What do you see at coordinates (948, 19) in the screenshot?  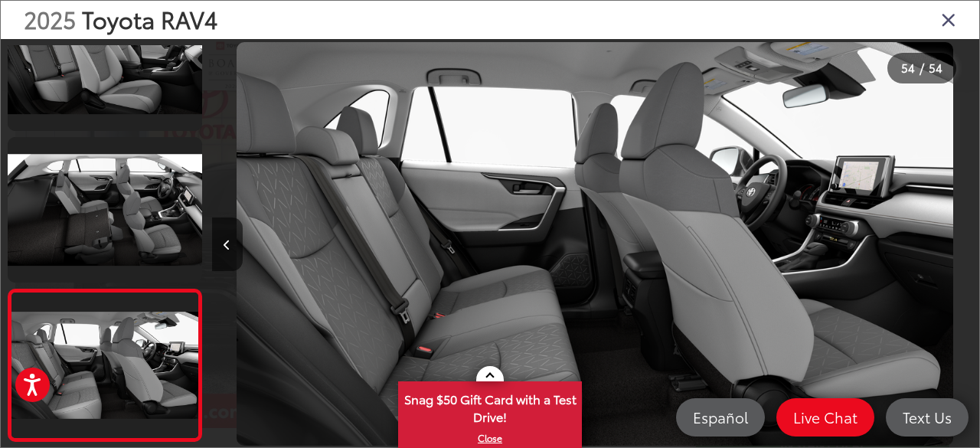 I see `i: Close gallery` at bounding box center [948, 19].